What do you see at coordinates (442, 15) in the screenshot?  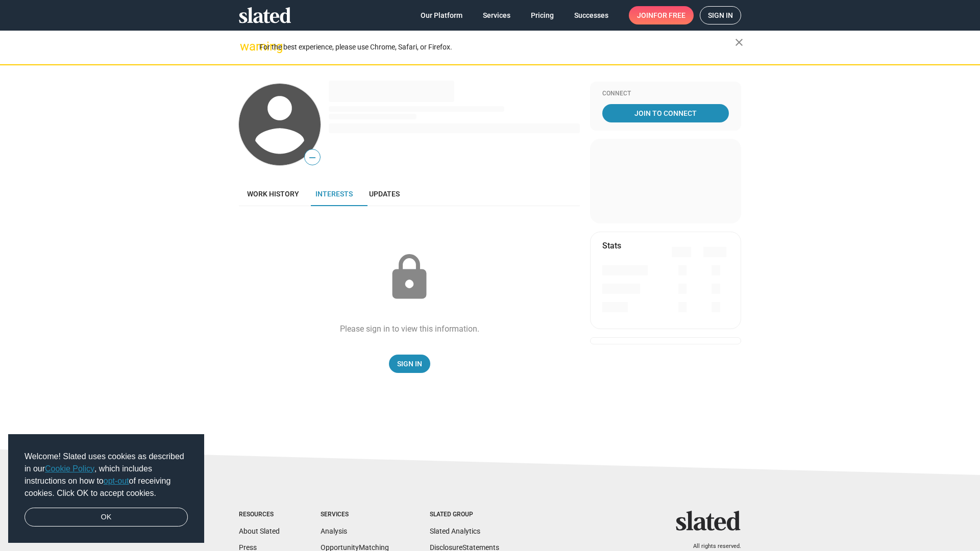 I see `a: Our Platform` at bounding box center [442, 15].